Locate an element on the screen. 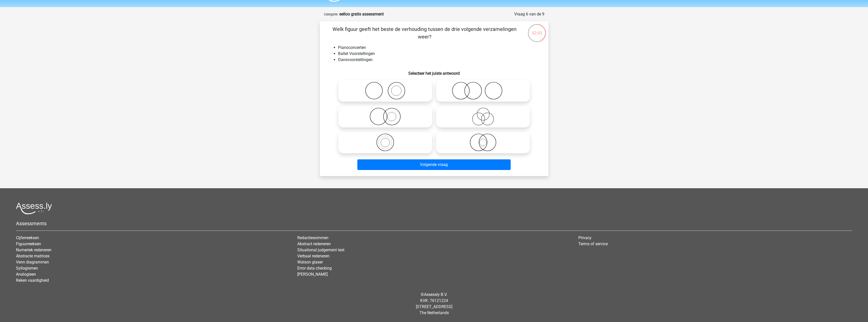  li: Ballet Voorstellingen is located at coordinates (439, 54).